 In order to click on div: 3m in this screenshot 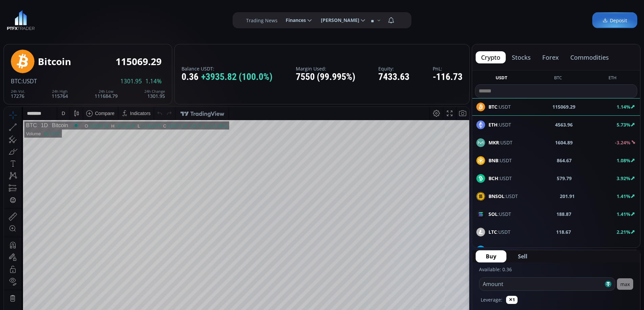, I will do `click(47, 274)`.